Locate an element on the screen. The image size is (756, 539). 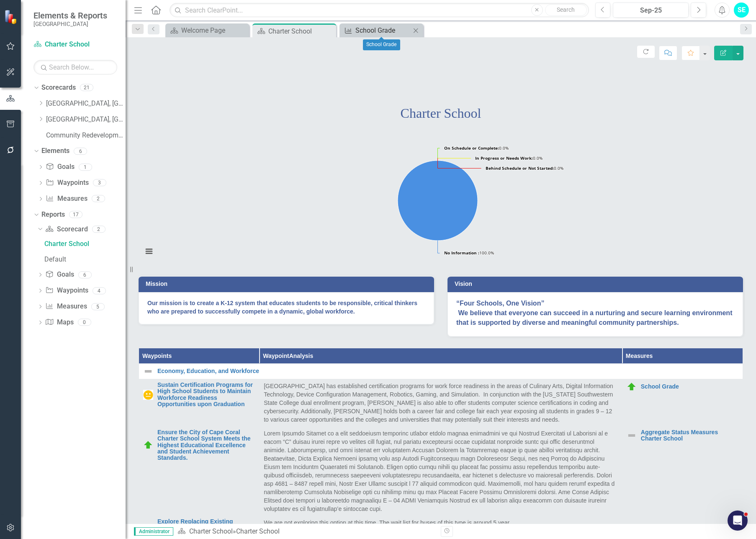
div: 21 is located at coordinates (87, 88).